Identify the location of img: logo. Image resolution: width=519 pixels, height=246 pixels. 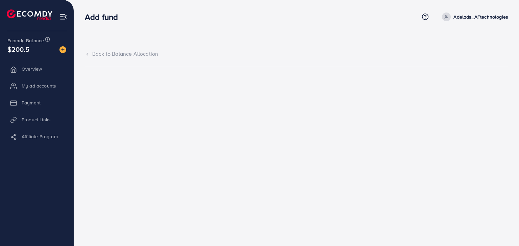
(29, 15).